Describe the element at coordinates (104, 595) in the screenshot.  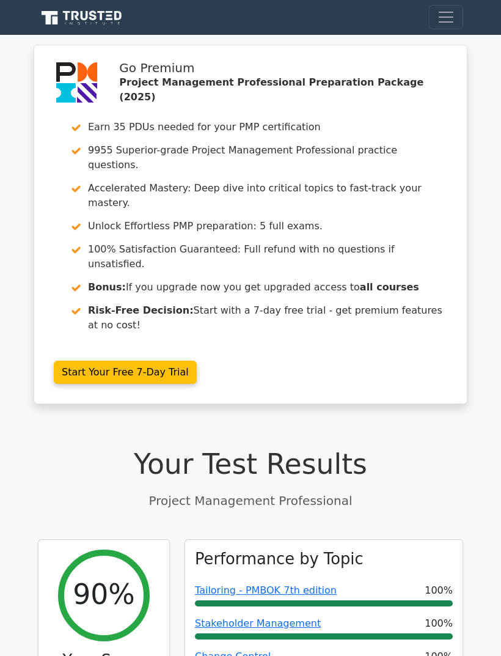
I see `h2: 90%` at that location.